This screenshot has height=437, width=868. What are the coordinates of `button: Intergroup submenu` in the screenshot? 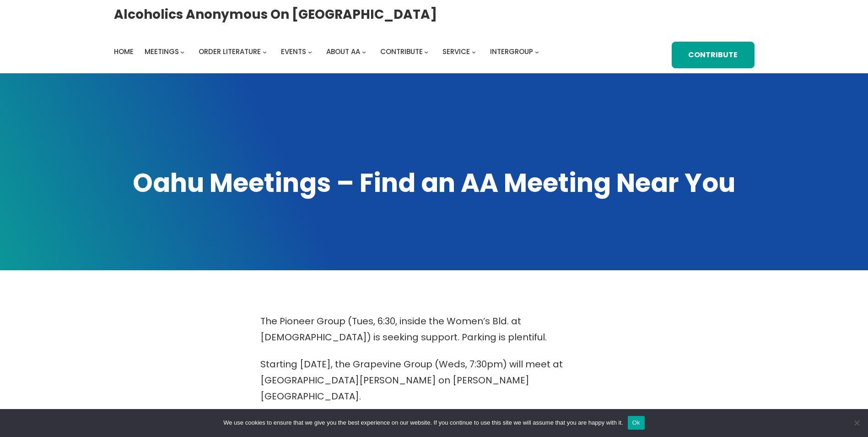 It's located at (537, 51).